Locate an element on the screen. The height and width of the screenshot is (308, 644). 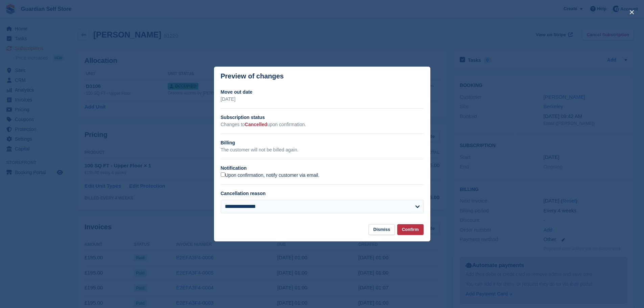
button: Confirm is located at coordinates (410, 230).